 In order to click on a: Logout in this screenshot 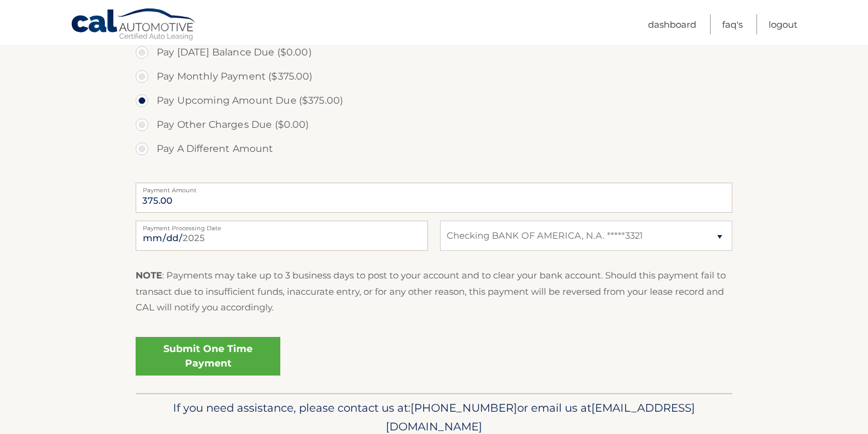, I will do `click(783, 24)`.